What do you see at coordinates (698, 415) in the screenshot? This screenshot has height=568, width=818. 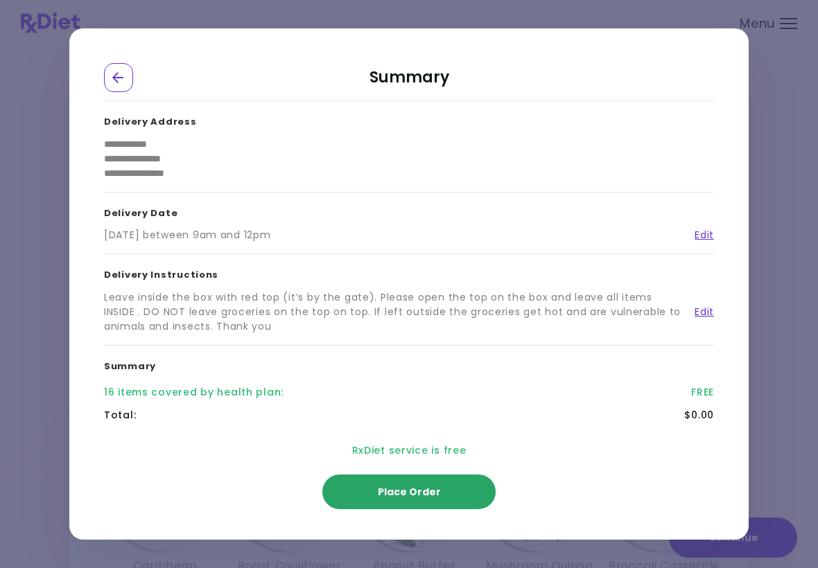 I see `div: $0.00` at bounding box center [698, 415].